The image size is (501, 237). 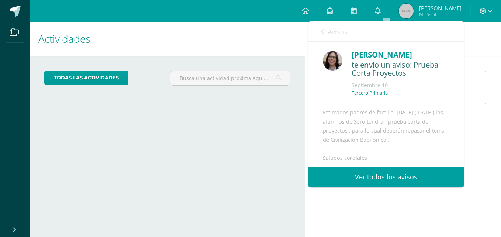 What do you see at coordinates (370, 93) in the screenshot?
I see `p: Tercero Primaria` at bounding box center [370, 93].